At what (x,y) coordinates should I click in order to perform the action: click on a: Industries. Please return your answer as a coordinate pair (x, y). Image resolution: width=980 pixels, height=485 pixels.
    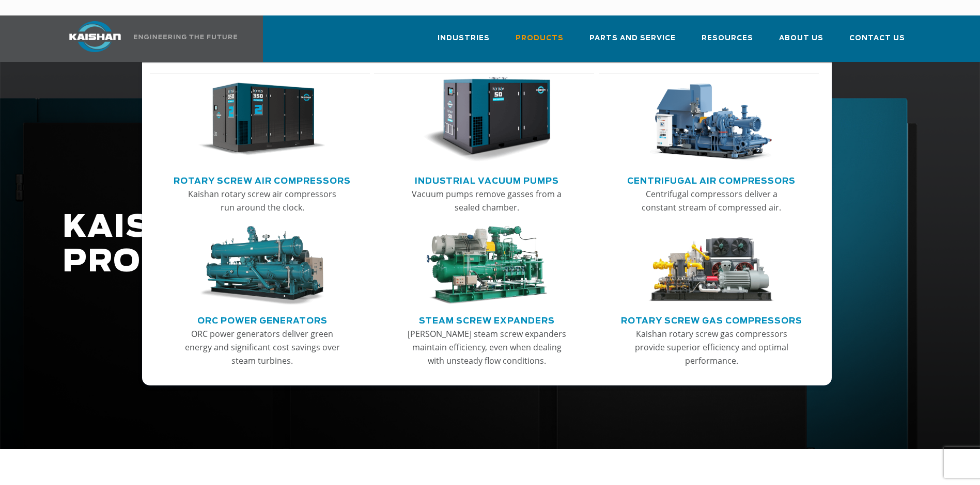
    Looking at the image, I should click on (463, 43).